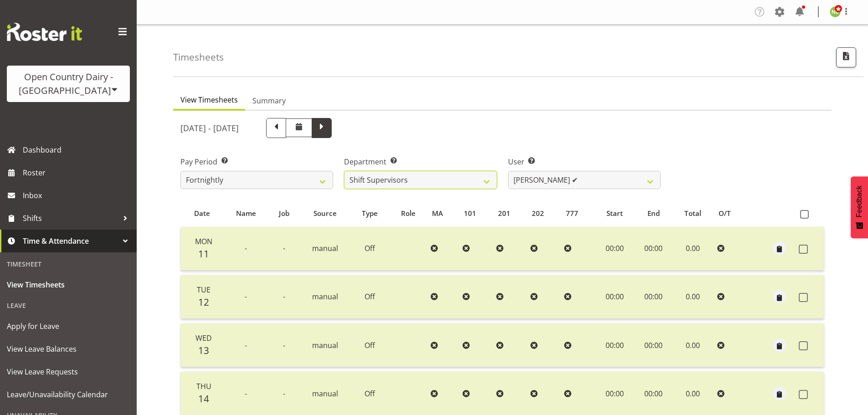 Image resolution: width=868 pixels, height=415 pixels. What do you see at coordinates (284, 213) in the screenshot?
I see `span: Job` at bounding box center [284, 213].